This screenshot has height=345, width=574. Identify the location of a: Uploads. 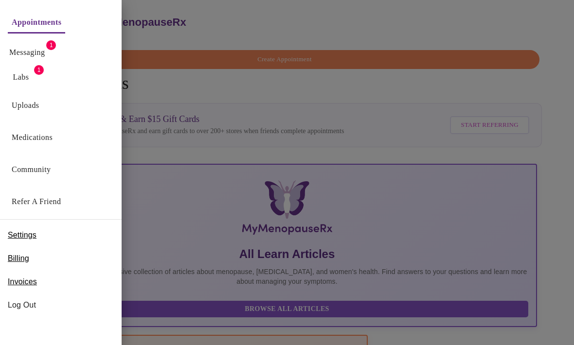
(25, 106).